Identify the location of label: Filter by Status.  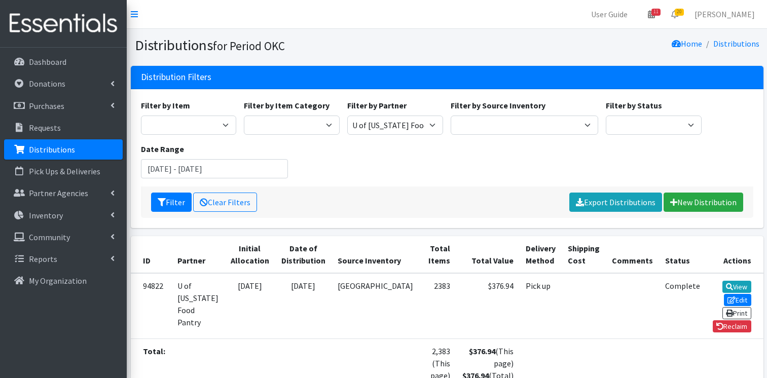
(633, 105).